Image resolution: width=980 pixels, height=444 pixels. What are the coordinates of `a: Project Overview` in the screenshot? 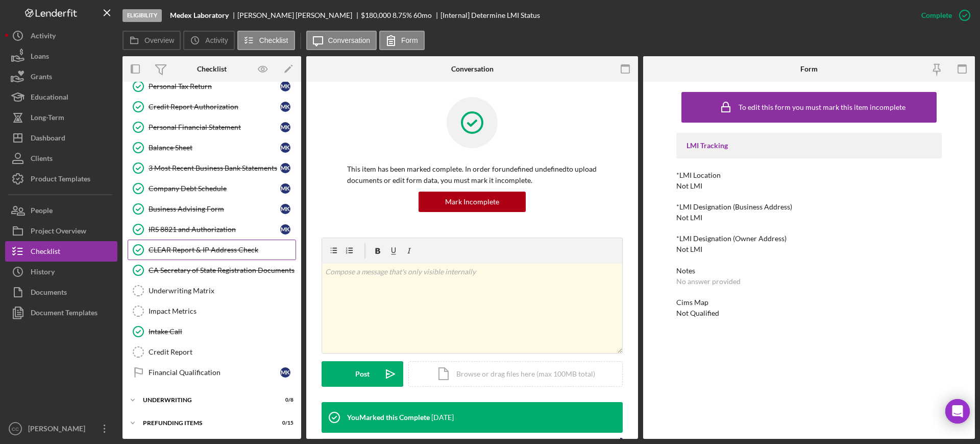 It's located at (61, 231).